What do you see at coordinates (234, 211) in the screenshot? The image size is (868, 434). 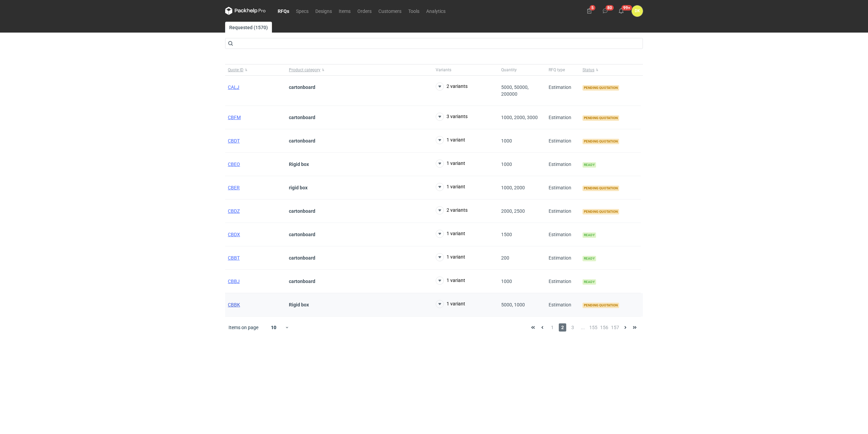 I see `a: CBDZ` at bounding box center [234, 211].